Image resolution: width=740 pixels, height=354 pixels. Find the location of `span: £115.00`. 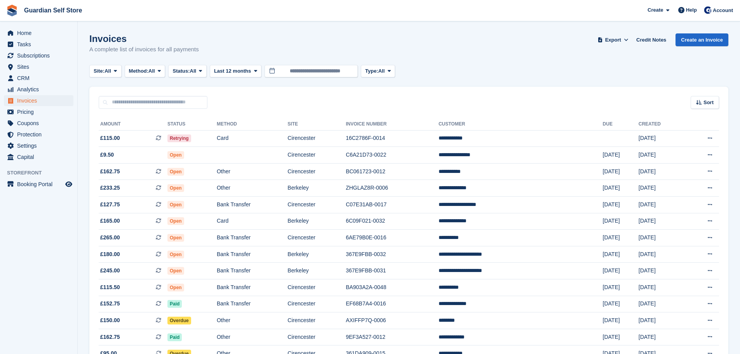

span: £115.00 is located at coordinates (110, 138).